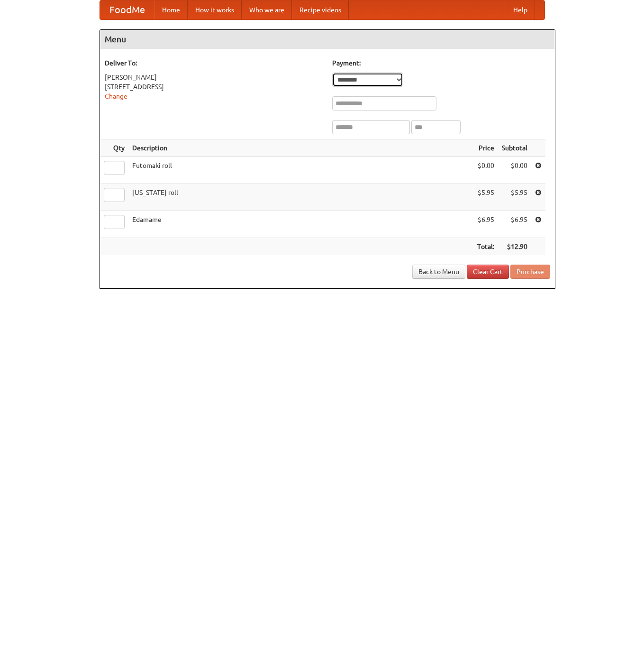  I want to click on a: Who we are, so click(266, 10).